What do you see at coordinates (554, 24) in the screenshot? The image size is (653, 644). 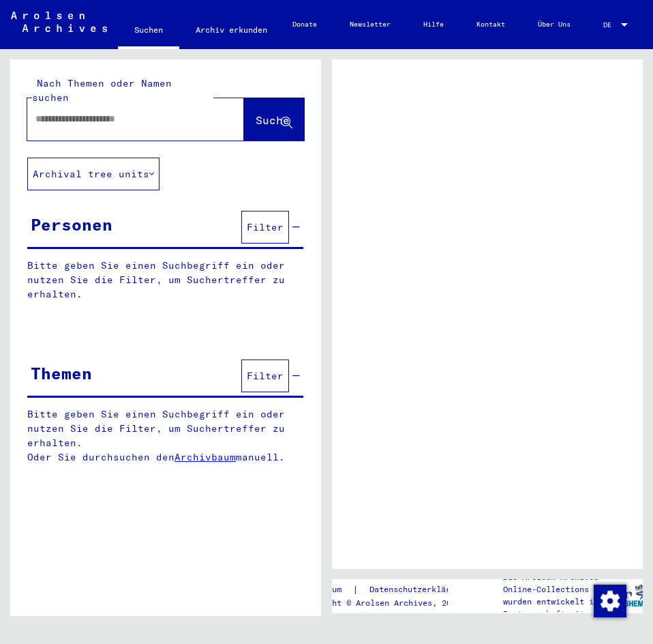 I see `a: Über Uns` at bounding box center [554, 24].